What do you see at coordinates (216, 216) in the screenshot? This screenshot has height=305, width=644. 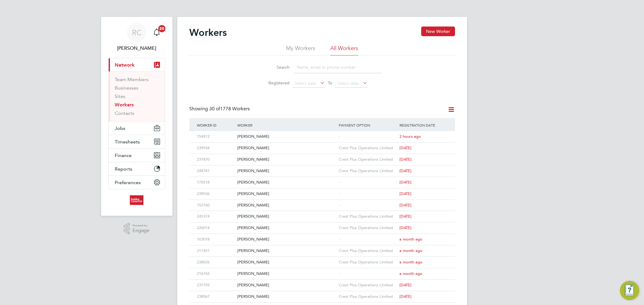 I see `div: 245374` at bounding box center [216, 216].